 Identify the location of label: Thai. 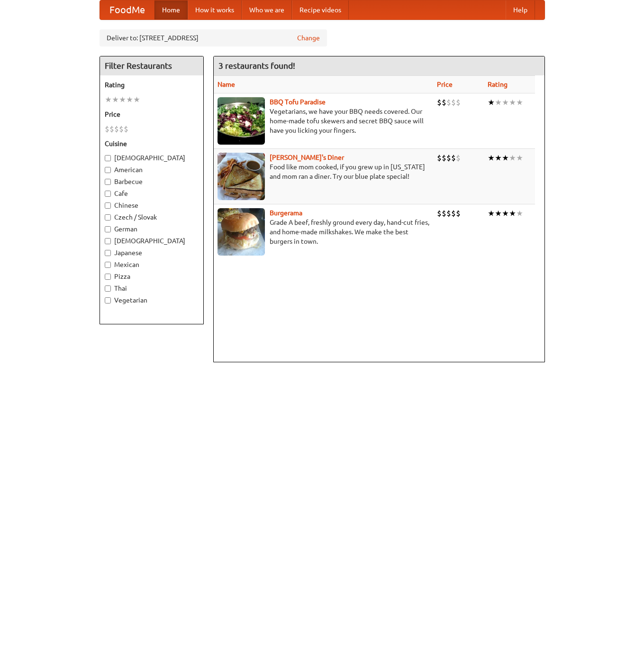
(152, 288).